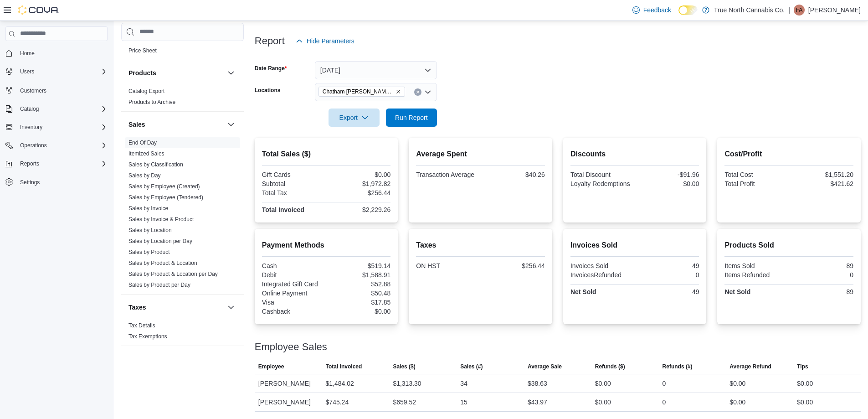  I want to click on a: Price Sheet, so click(142, 51).